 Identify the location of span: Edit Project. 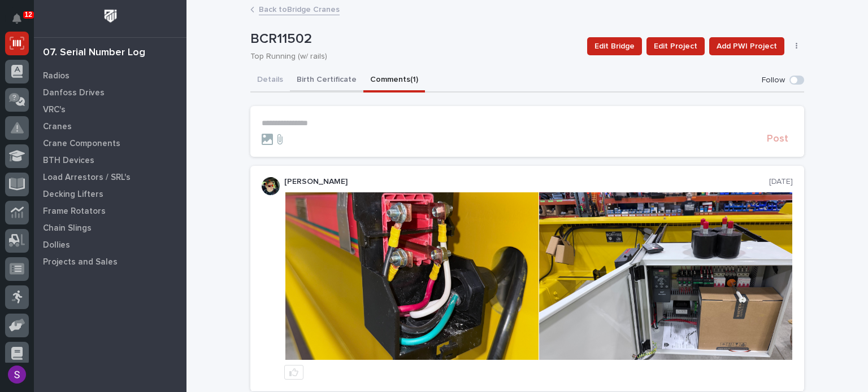
(675, 46).